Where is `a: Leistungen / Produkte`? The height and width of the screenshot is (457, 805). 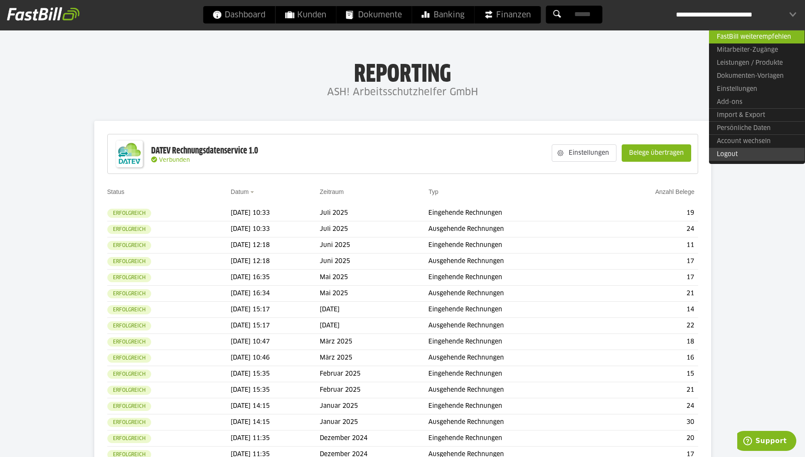
a: Leistungen / Produkte is located at coordinates (757, 63).